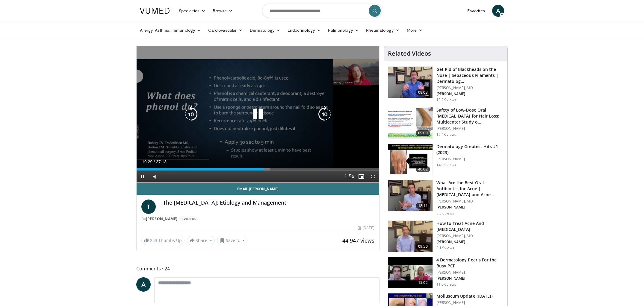  Describe the element at coordinates (411, 160) in the screenshot. I see `img: 167f4955-2110-4677-a6aa-4d4647c2ca19.150x105_q85_crop-smart_upscale.jpg` at that location.